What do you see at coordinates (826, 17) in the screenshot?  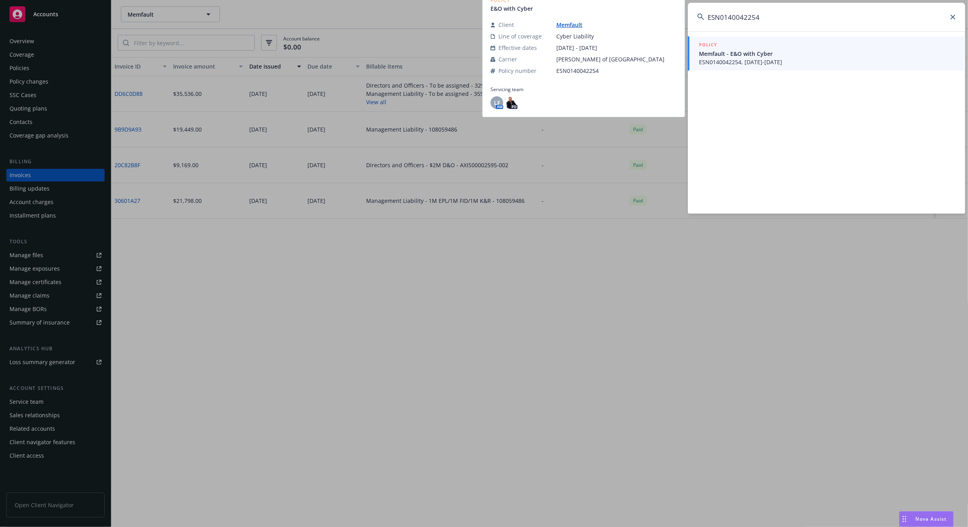 I see `input: Search...` at bounding box center [826, 17].